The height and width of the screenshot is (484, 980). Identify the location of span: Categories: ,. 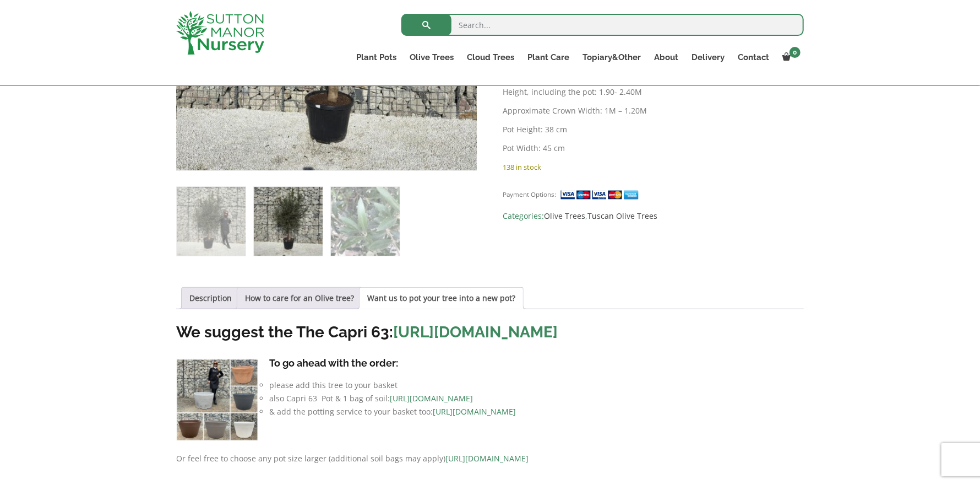
(653, 216).